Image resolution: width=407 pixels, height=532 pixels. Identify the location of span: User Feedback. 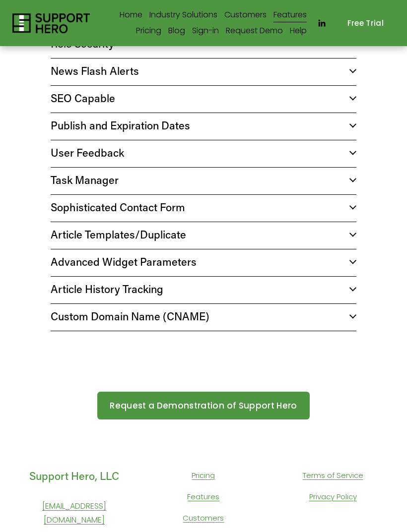
(200, 152).